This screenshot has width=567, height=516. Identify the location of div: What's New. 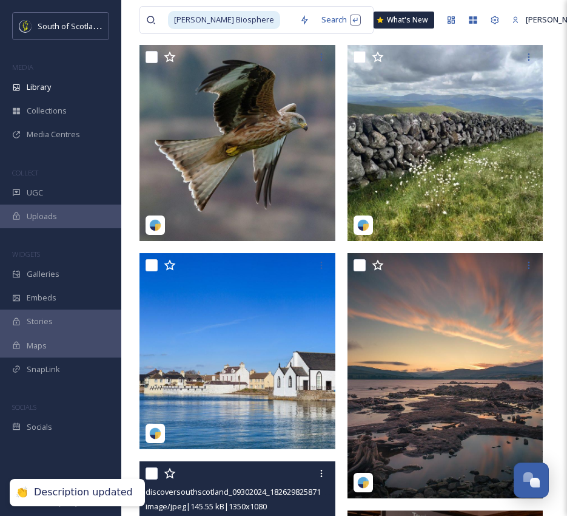
(404, 20).